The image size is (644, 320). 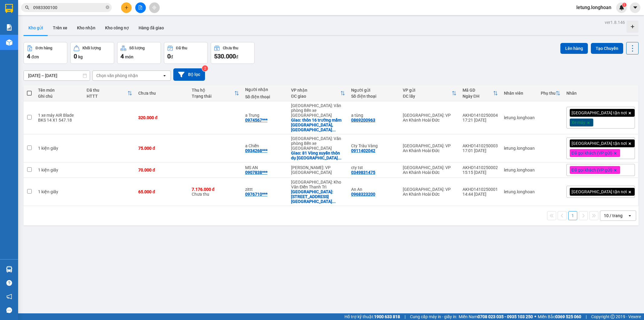 I want to click on span: aim, so click(x=155, y=8).